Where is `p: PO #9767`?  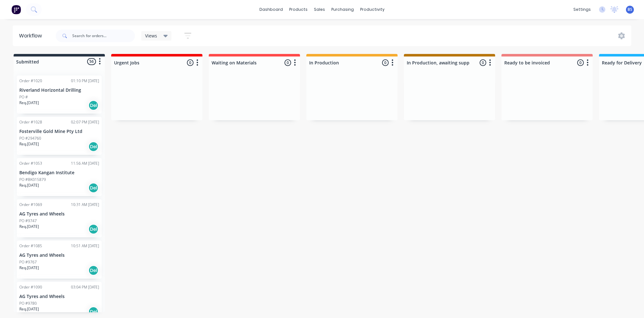
p: PO #9767 is located at coordinates (28, 262).